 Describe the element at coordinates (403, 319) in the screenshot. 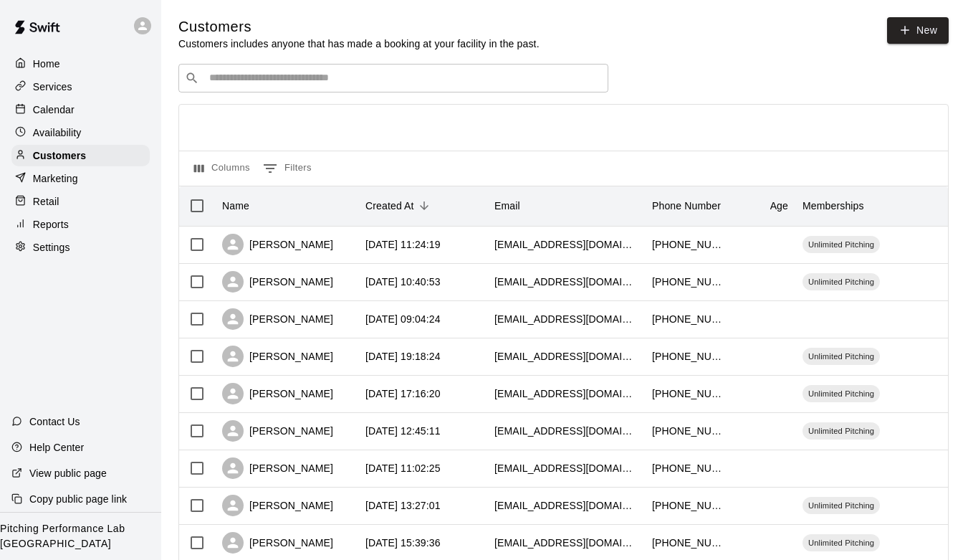

I see `div: 2025-10-08 09:04:24` at that location.